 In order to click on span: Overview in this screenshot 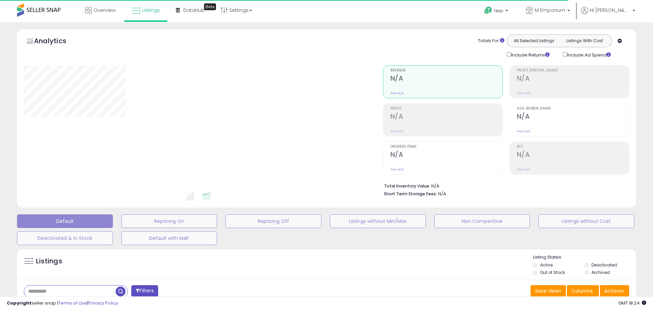, I will do `click(104, 10)`.